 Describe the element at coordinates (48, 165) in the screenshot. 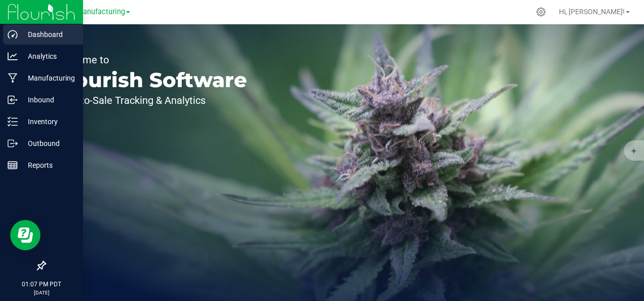

I see `p: Reports` at that location.